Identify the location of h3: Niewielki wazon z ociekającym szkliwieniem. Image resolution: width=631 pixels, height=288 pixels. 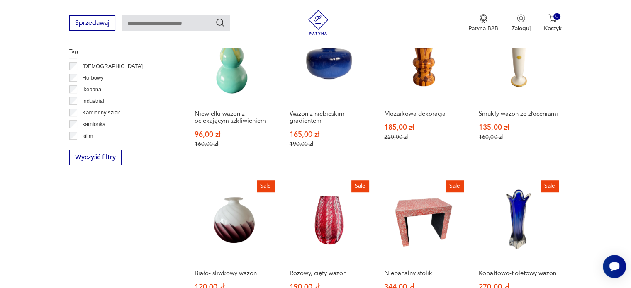
(234, 117).